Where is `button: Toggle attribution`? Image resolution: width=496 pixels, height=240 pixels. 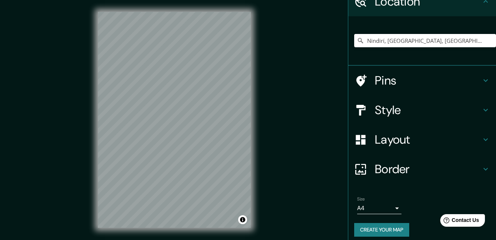
button: Toggle attribution is located at coordinates (243, 220).